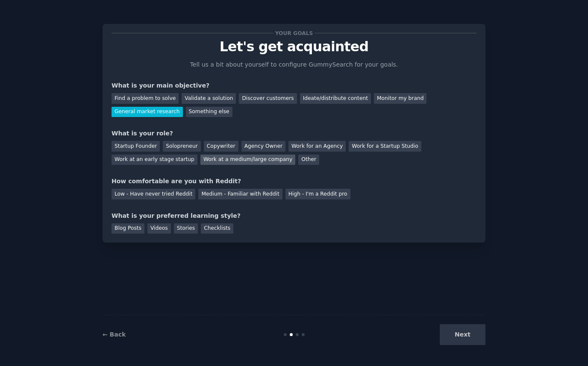 Image resolution: width=588 pixels, height=366 pixels. Describe the element at coordinates (248, 160) in the screenshot. I see `div: Work at a medium/large company` at that location.